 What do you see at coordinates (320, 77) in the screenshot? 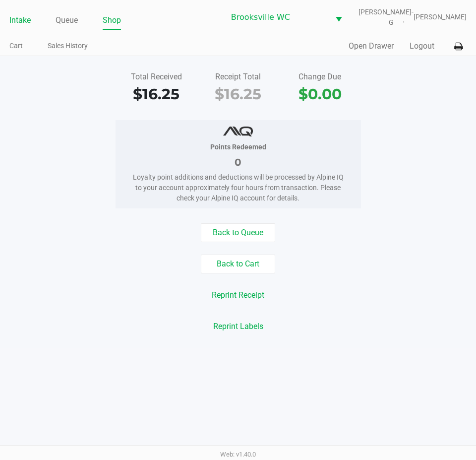
I see `div: Change Due` at bounding box center [320, 77].